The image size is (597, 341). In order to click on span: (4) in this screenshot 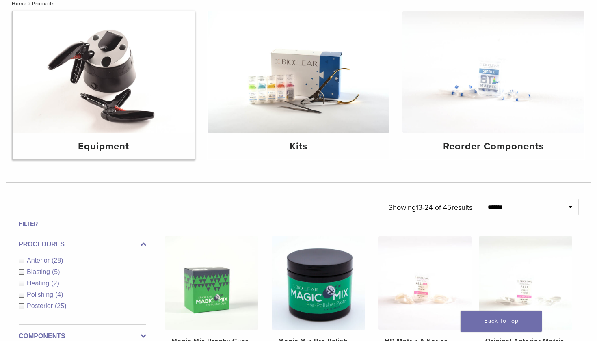, I will do `click(59, 294)`.